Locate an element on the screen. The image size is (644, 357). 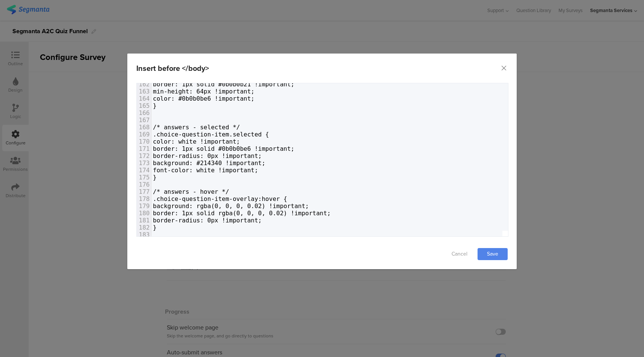
span: /* answers - hover */ is located at coordinates (191, 192).